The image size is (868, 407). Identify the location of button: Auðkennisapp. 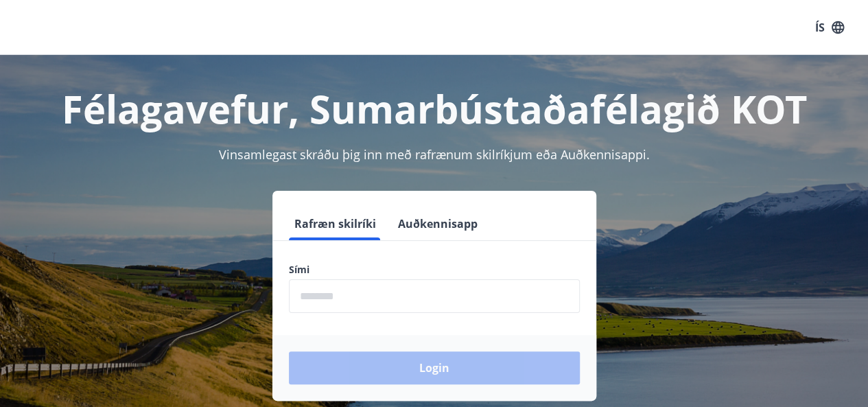
(438, 224).